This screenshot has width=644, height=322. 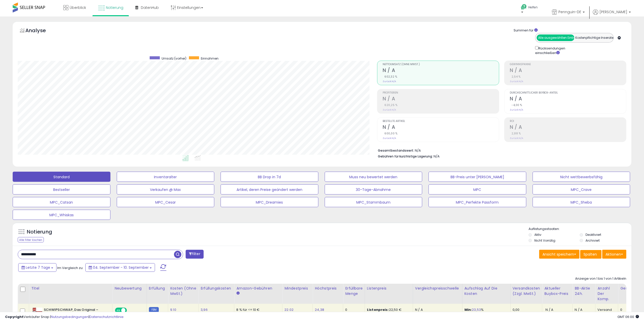 What do you see at coordinates (70, 317) in the screenshot?
I see `a: Nutzungsbedingungen` at bounding box center [70, 317].